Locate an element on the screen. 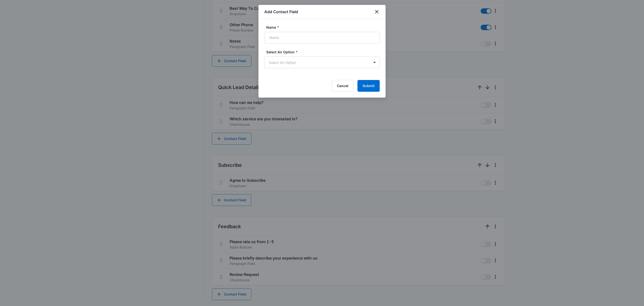  button: Cancel is located at coordinates (342, 86).